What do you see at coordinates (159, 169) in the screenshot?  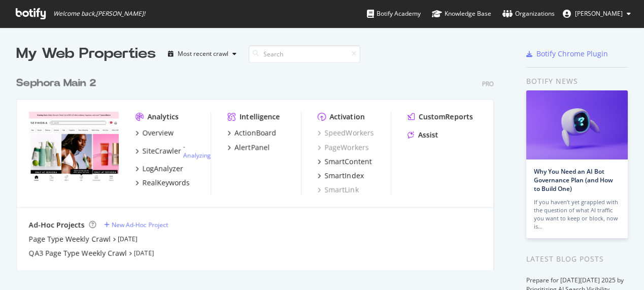 I see `a: LogAnalyzer` at bounding box center [159, 169].